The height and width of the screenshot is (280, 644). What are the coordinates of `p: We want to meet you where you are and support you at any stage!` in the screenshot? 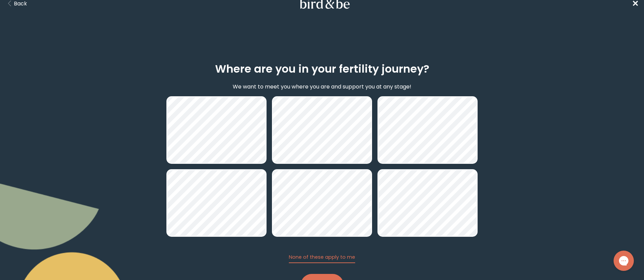 It's located at (322, 87).